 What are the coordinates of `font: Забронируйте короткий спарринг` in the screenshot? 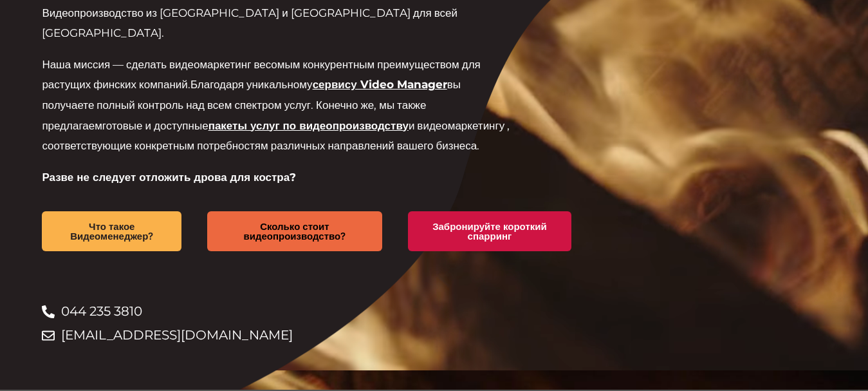 It's located at (490, 231).